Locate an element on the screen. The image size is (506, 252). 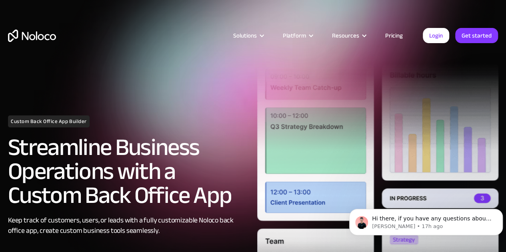
div: Keep track of customers, users, or leads with a fully customizable Noloco back office app, create... is located at coordinates (128, 226).